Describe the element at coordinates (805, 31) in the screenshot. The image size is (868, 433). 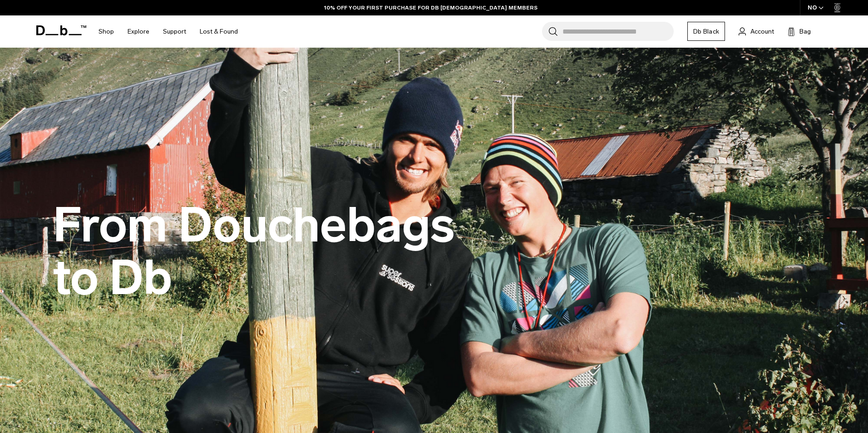
I see `span: Bag` at that location.